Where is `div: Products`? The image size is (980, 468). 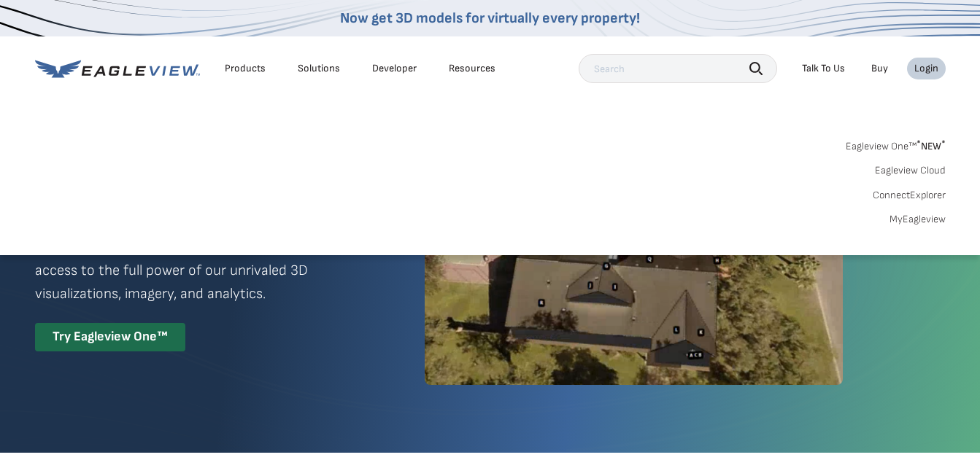 div: Products is located at coordinates (245, 68).